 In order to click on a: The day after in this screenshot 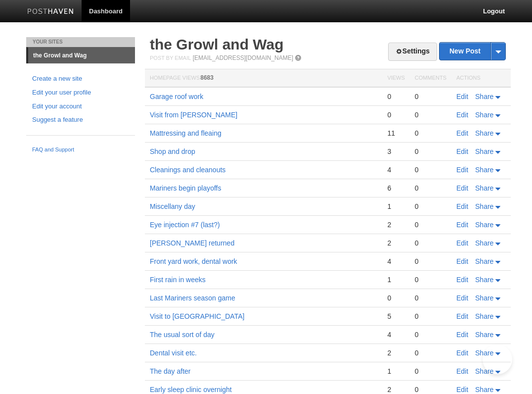, I will do `click(170, 371)`.